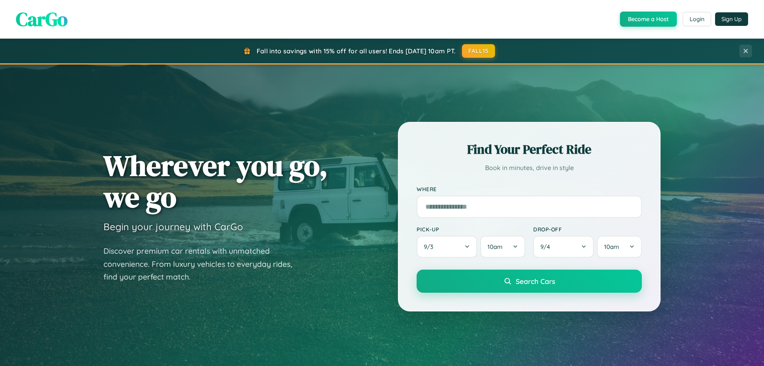  I want to click on label: Drop-off, so click(587, 229).